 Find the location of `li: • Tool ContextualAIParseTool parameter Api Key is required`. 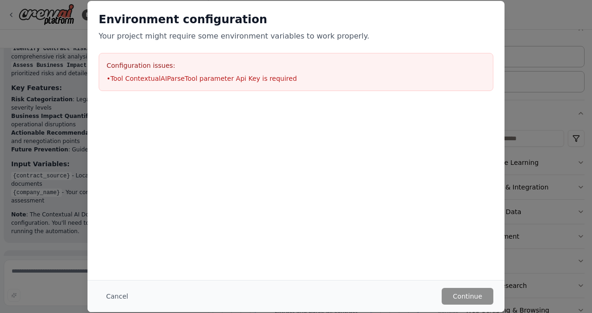

li: • Tool ContextualAIParseTool parameter Api Key is required is located at coordinates (296, 79).